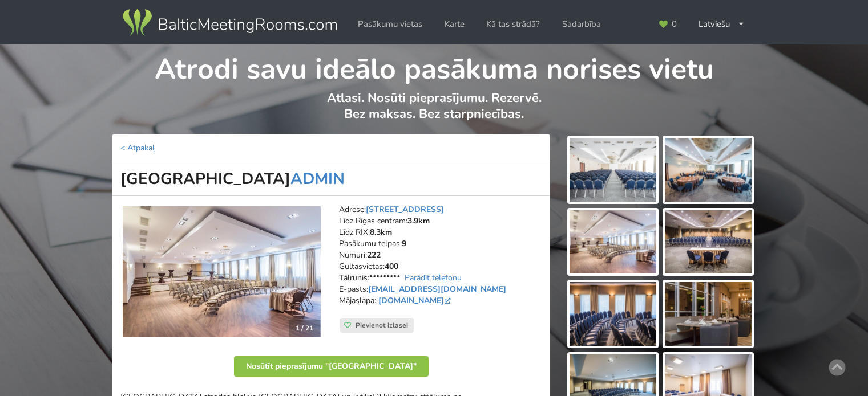 The width and height of the screenshot is (868, 396). I want to click on img: Baltic Meeting Rooms, so click(230, 23).